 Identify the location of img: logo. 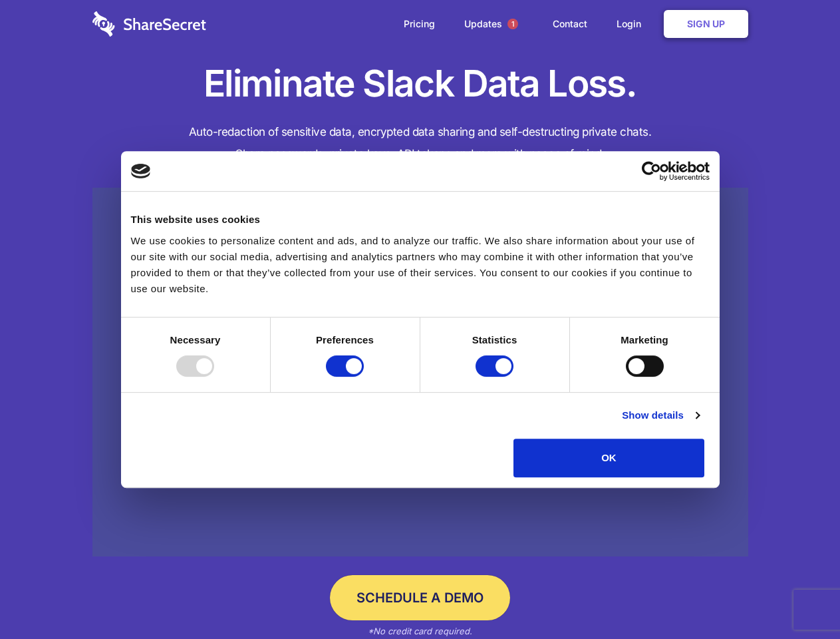
(141, 171).